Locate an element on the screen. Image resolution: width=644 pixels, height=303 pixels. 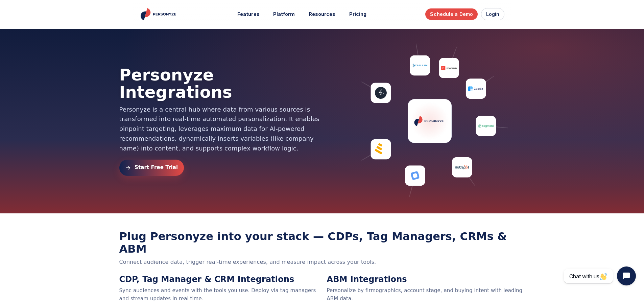
img: Segment is located at coordinates (486, 126).